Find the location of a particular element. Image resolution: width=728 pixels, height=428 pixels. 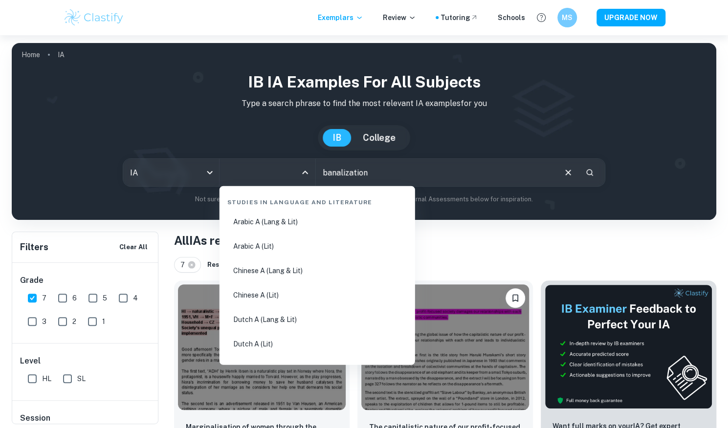

span: 1 is located at coordinates (104, 322).